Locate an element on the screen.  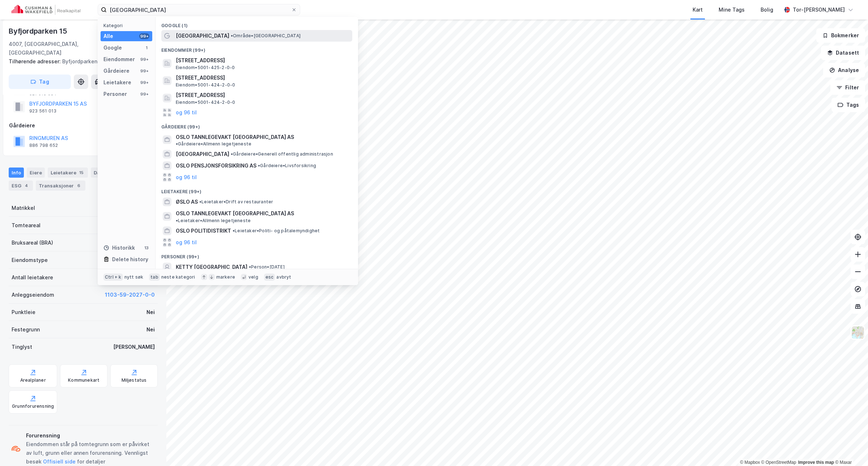
div: Ctrl + k is located at coordinates (113, 277).